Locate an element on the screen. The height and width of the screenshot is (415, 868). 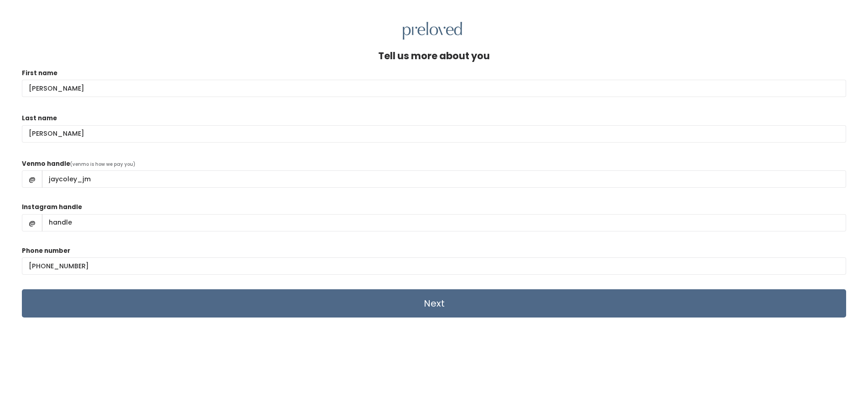
label: Phone number is located at coordinates (46, 251).